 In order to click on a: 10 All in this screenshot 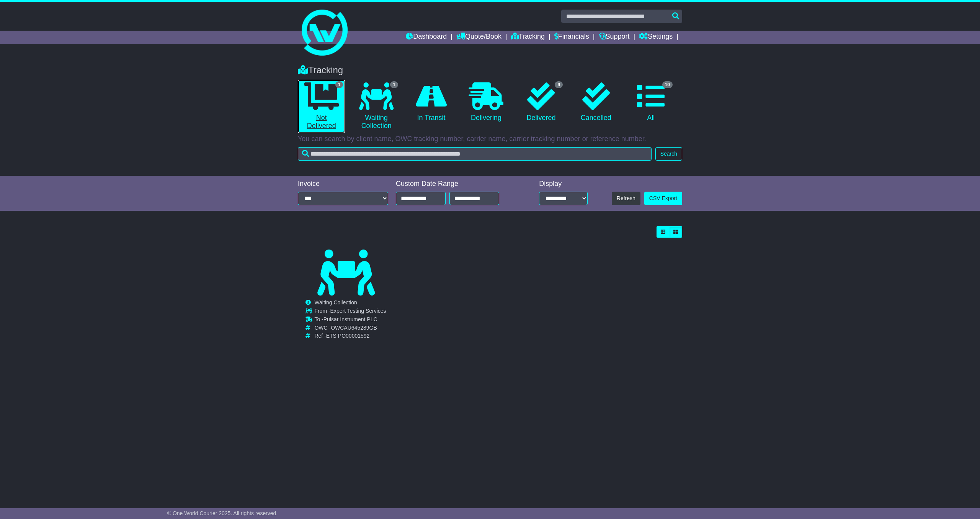, I will do `click(651, 102)`.